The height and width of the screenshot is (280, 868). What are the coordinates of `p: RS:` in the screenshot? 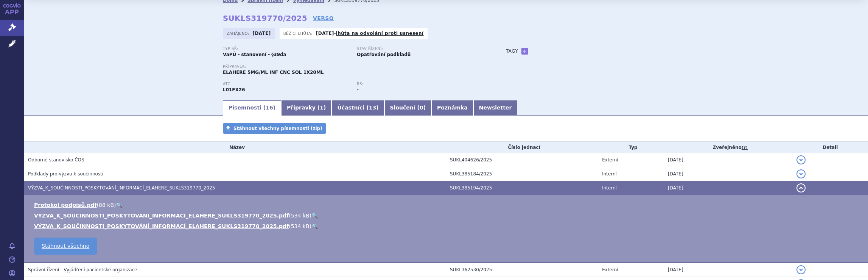 It's located at (420, 84).